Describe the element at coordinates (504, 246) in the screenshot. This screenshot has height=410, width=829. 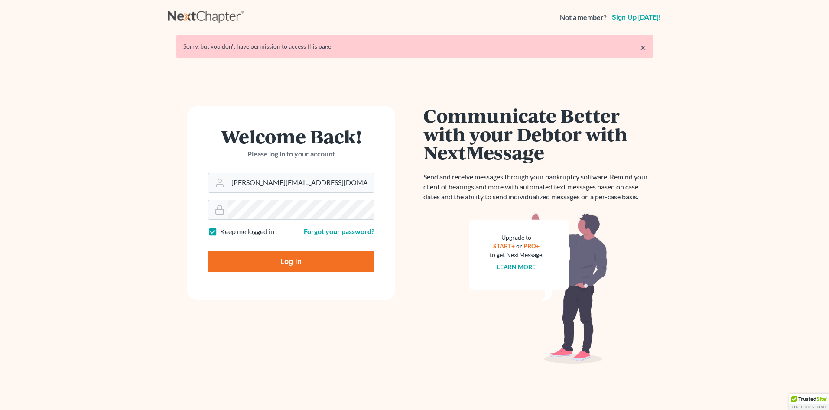
I see `a: START+` at that location.